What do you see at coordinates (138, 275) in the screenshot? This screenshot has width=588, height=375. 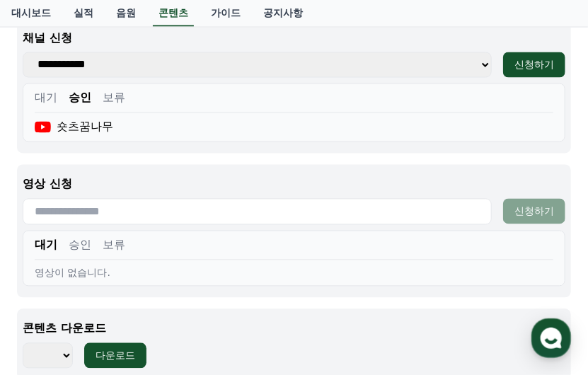 I see `a: 대화` at bounding box center [138, 275].